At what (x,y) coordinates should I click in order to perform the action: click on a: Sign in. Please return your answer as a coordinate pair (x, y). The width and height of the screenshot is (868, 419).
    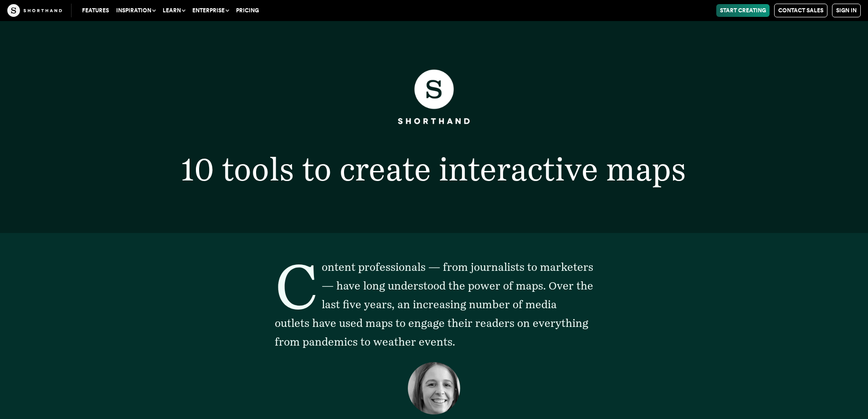
    Looking at the image, I should click on (846, 10).